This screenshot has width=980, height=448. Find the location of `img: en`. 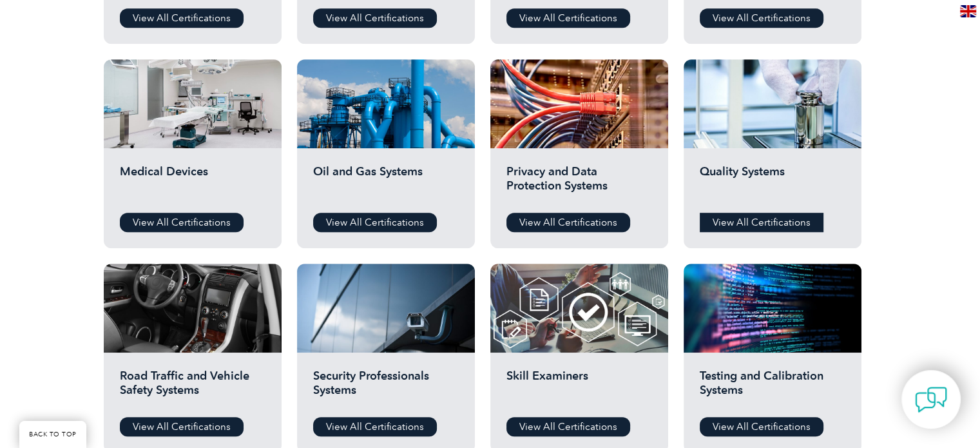

img: en is located at coordinates (968, 11).